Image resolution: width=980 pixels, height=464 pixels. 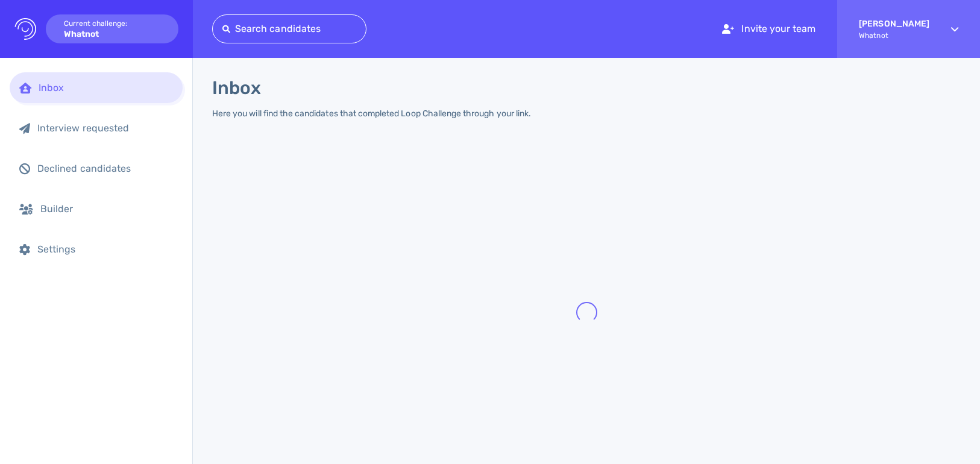 What do you see at coordinates (105, 249) in the screenshot?
I see `div: Settings` at bounding box center [105, 249].